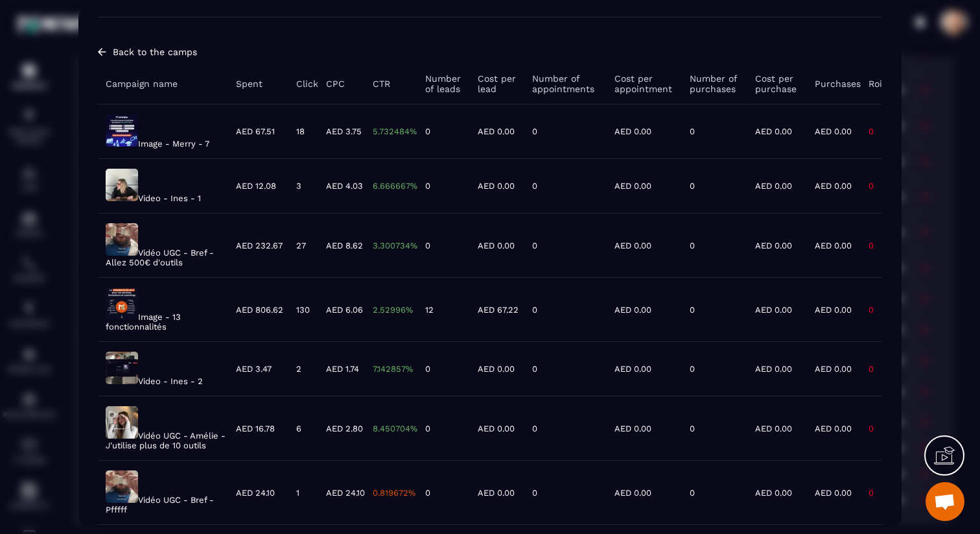  I want to click on div: Ouvrir le chat, so click(945, 501).